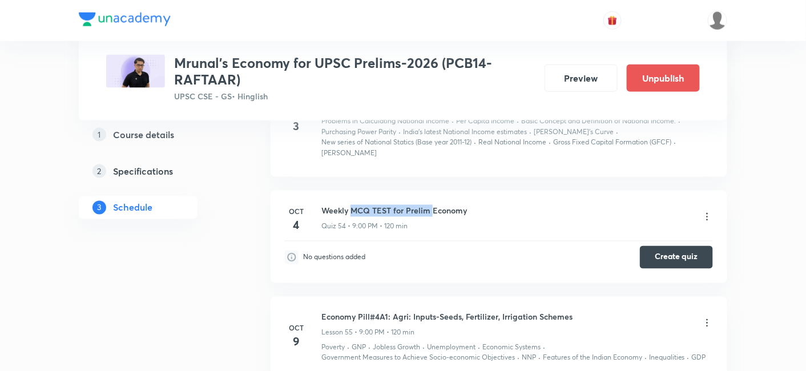 The image size is (806, 371). I want to click on p: Gross Fixed Capital Formation (GFCF), so click(612, 142).